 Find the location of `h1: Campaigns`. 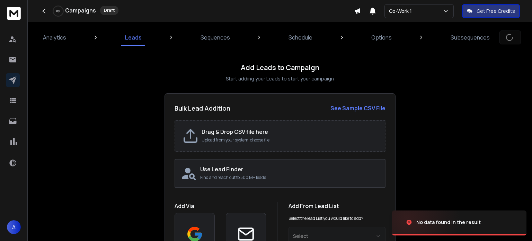

h1: Campaigns is located at coordinates (80, 10).